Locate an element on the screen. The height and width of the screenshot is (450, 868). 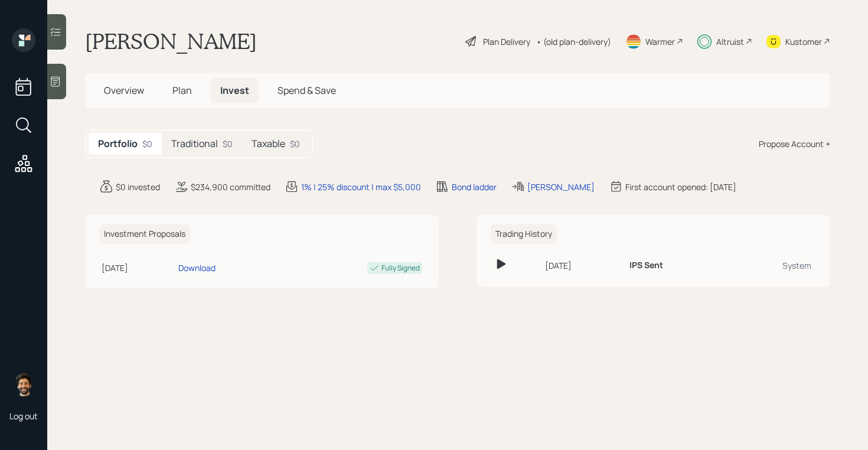
span: Overview is located at coordinates (124, 91).